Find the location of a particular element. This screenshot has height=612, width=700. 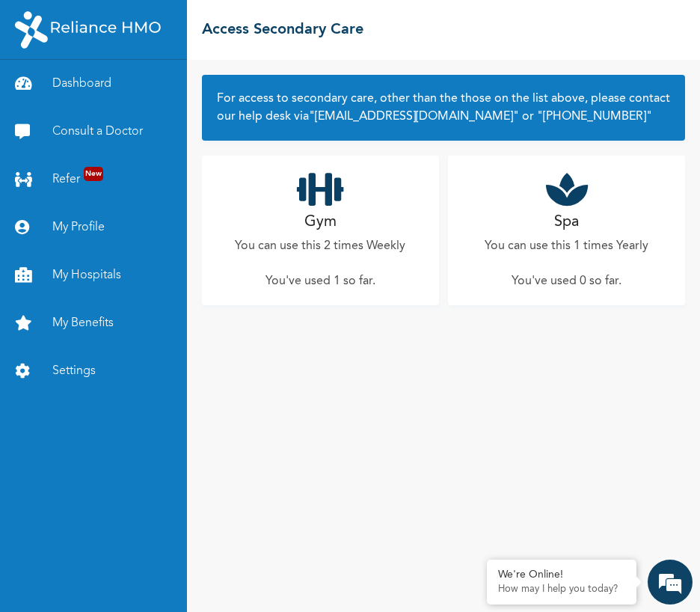

img: photo.ls is located at coordinates (40, 167).